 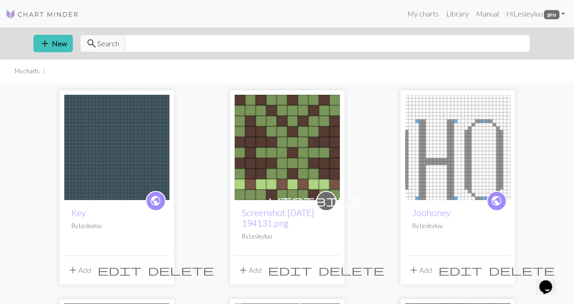 I want to click on span: visibility, so click(x=326, y=201).